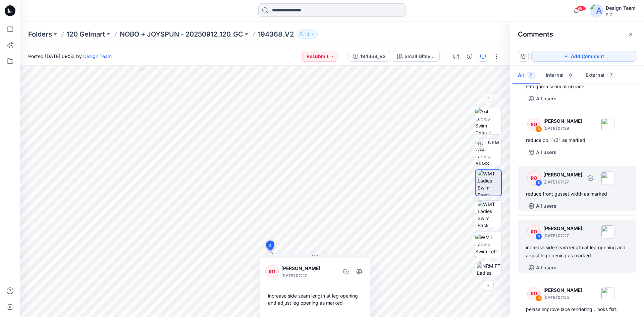  What do you see at coordinates (577, 87) in the screenshot?
I see `div: straighten seam at cb lace` at bounding box center [577, 87].